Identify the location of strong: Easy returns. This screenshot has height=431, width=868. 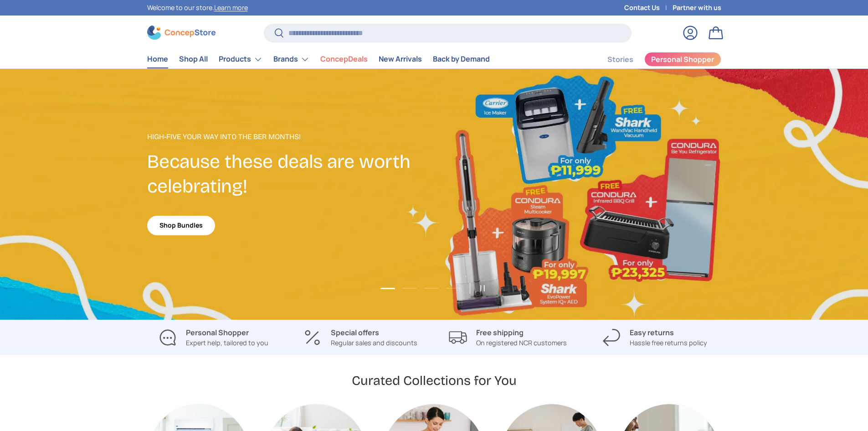
(652, 332).